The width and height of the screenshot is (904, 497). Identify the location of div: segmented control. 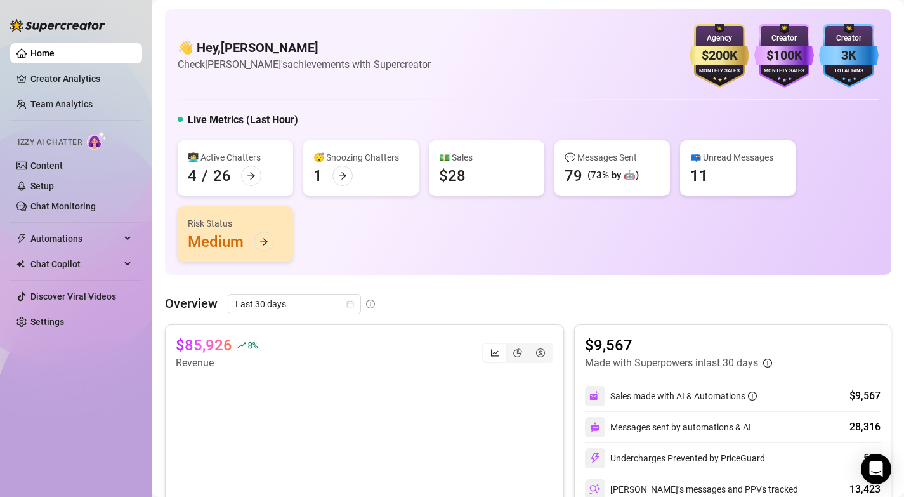
(518, 353).